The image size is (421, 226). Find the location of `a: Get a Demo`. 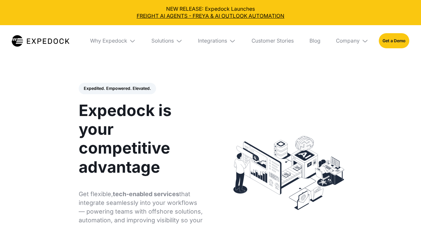

a: Get a Demo is located at coordinates (394, 41).